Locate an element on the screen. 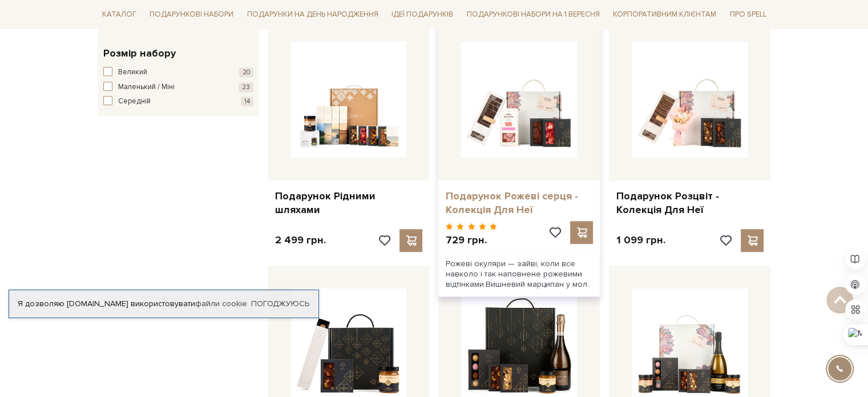 The image size is (868, 397). a: Подарунок Рожеві серця - Колекція Для Неї is located at coordinates (518, 202).